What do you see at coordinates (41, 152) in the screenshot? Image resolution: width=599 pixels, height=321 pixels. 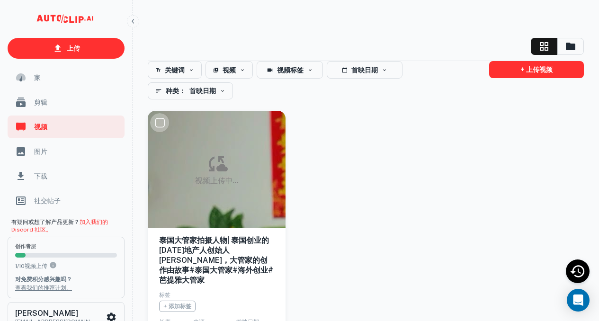 I see `font: 图片` at bounding box center [41, 152].